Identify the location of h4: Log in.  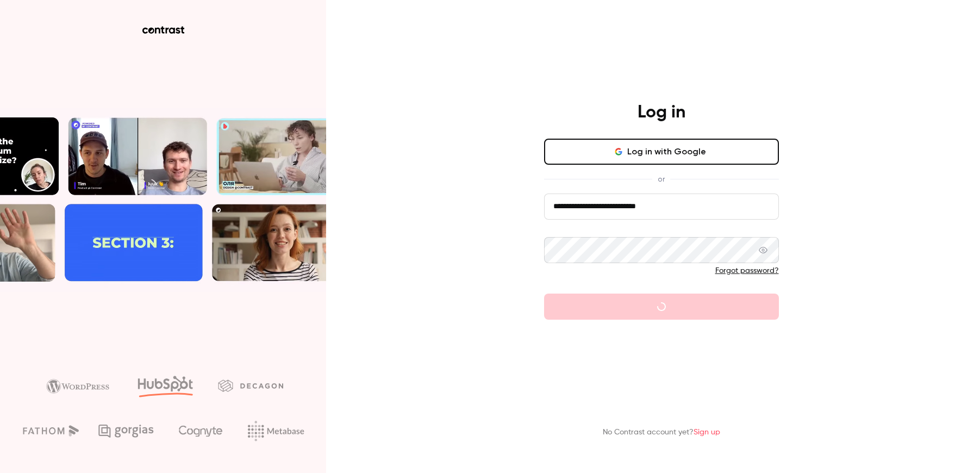
(662, 112).